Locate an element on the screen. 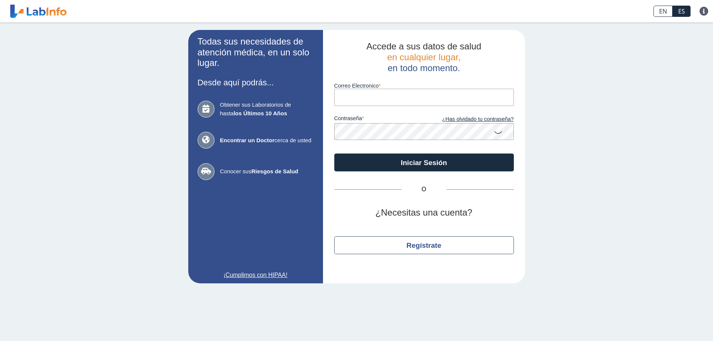 Image resolution: width=713 pixels, height=341 pixels. span: O is located at coordinates (424, 189).